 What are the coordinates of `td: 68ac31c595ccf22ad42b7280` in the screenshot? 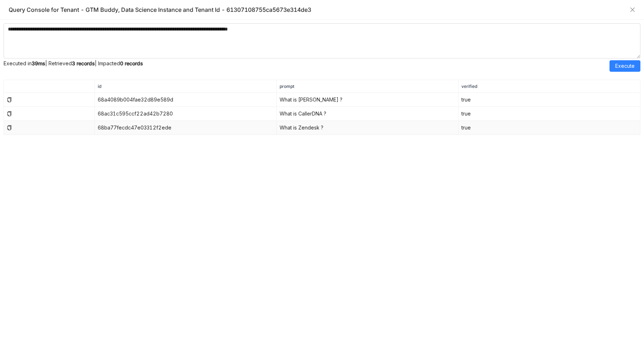 It's located at (186, 114).